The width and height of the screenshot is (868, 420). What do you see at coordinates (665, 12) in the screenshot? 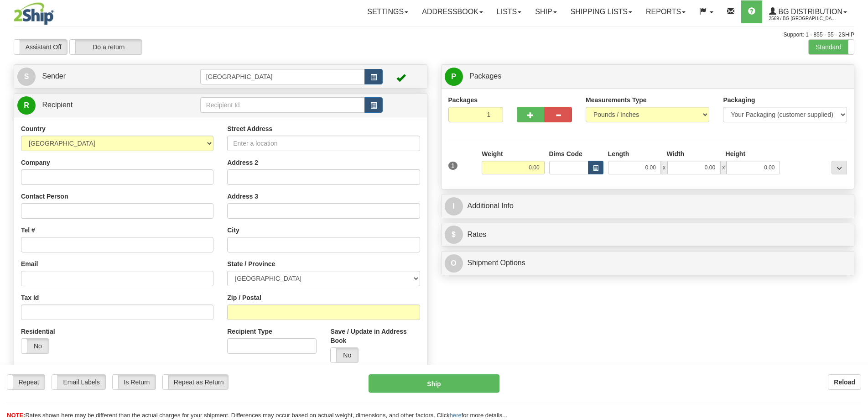
I see `a: Reports` at bounding box center [665, 12].